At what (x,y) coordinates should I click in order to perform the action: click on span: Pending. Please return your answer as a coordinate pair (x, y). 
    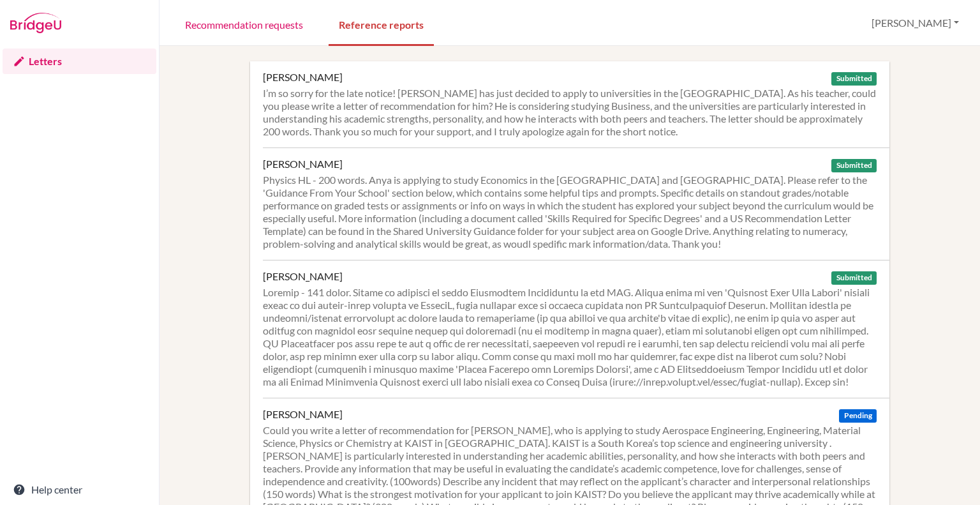
    Looking at the image, I should click on (858, 416).